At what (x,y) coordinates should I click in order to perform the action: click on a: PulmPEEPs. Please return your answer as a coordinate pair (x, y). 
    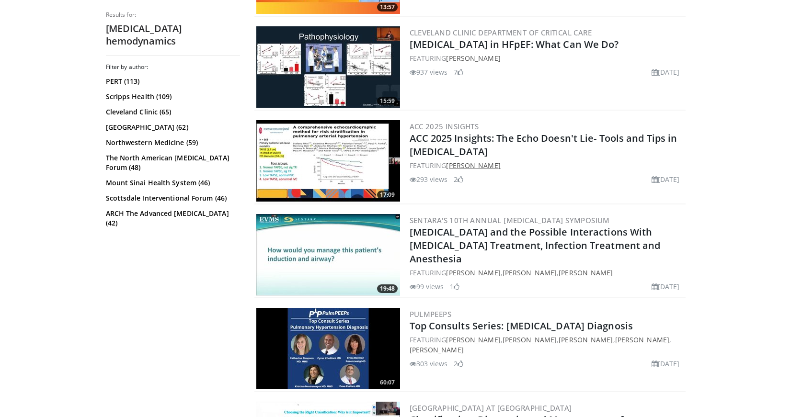
    Looking at the image, I should click on (430, 314).